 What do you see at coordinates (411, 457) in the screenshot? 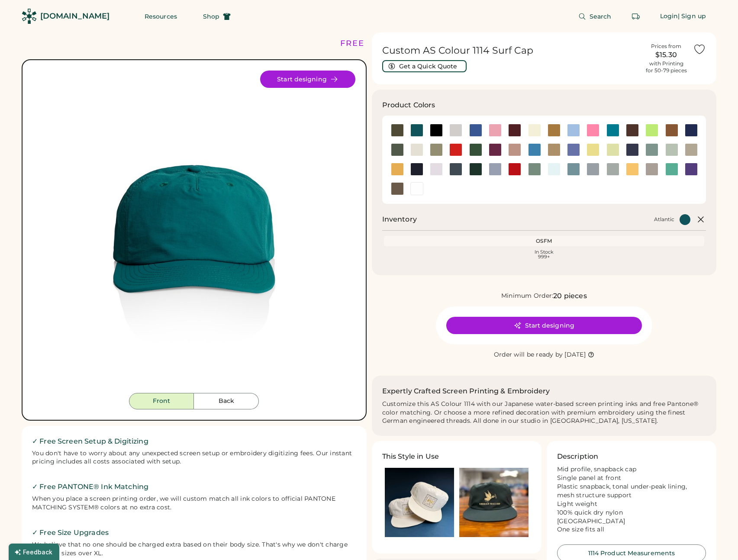
I see `h3: This Style in Use` at bounding box center [411, 457].